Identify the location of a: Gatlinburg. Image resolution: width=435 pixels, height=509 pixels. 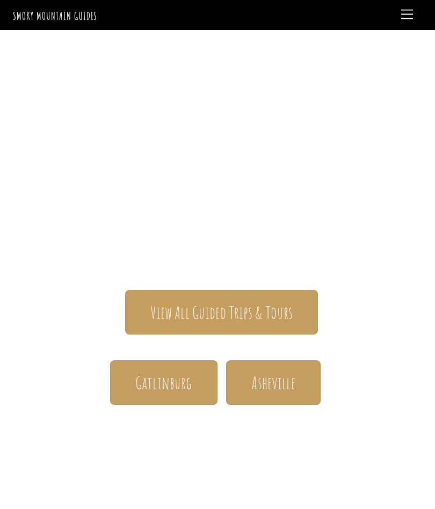
(164, 382).